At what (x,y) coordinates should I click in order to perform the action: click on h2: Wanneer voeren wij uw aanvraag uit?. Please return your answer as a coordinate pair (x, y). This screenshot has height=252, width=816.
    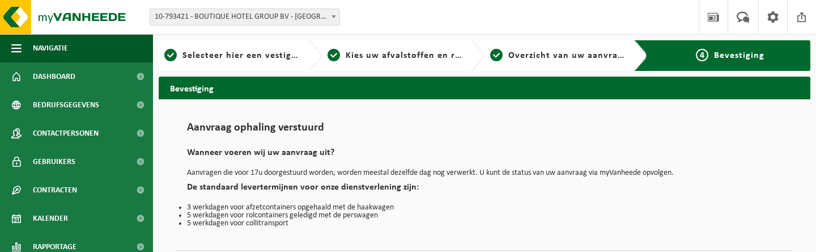
    Looking at the image, I should click on (484, 155).